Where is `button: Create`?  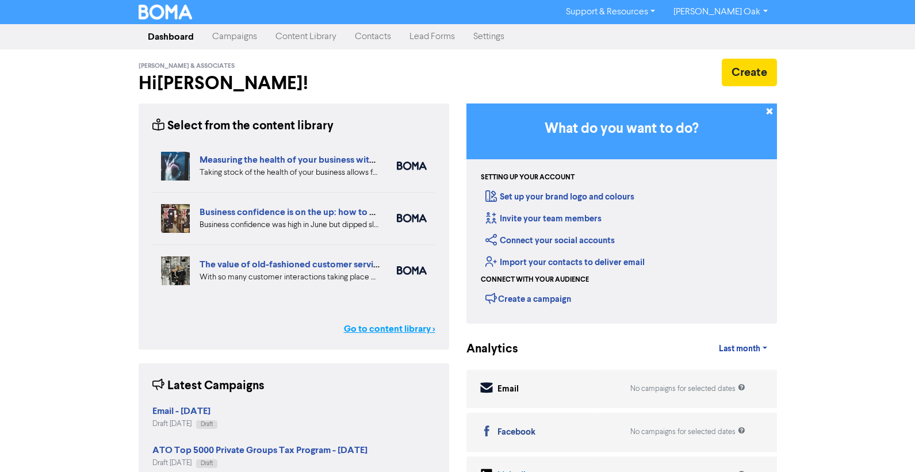 button: Create is located at coordinates (749, 72).